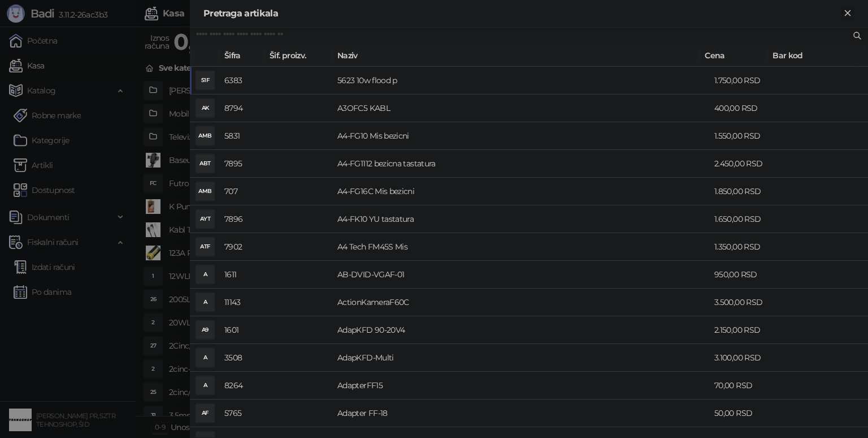 This screenshot has width=868, height=438. Describe the element at coordinates (242, 163) in the screenshot. I see `td: 7895` at that location.